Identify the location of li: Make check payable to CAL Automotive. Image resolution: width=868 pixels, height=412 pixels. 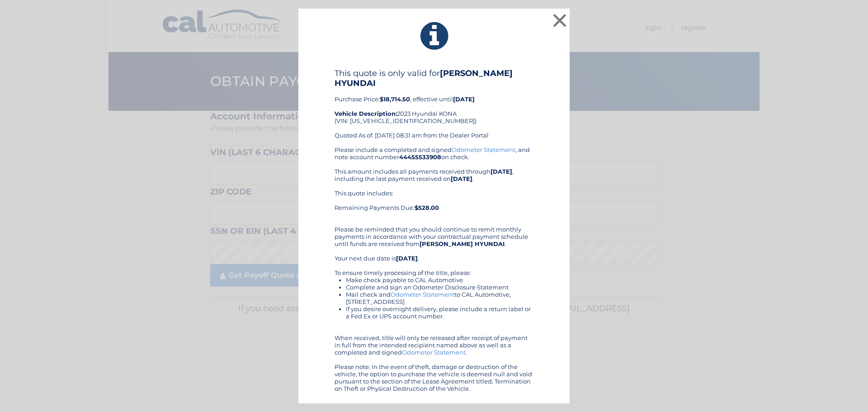
(440, 280).